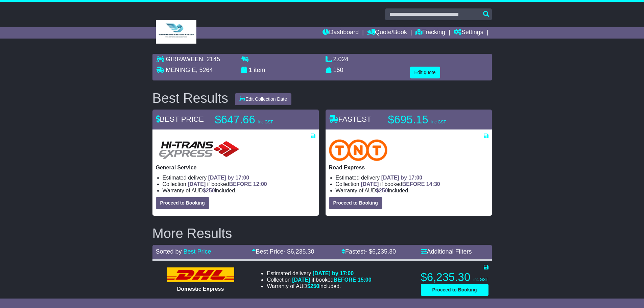  I want to click on span: item, so click(259, 70).